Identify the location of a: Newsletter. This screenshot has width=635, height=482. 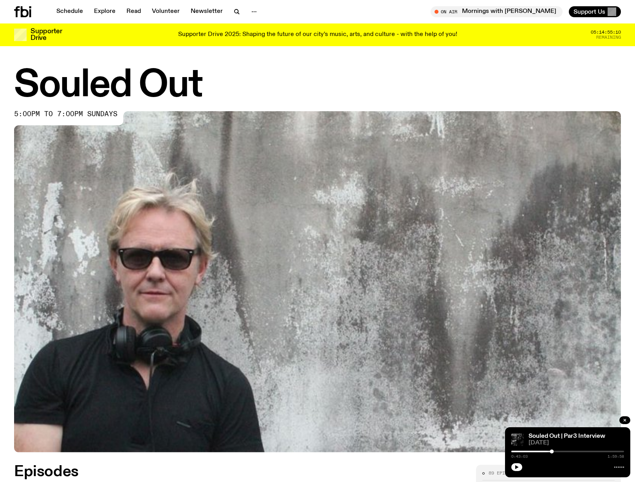
(207, 12).